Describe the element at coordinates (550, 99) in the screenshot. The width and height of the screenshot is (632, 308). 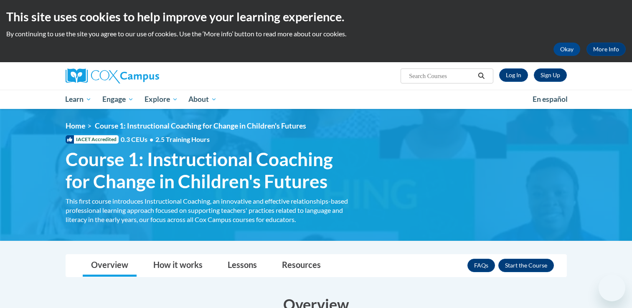
I see `a: En español` at that location.